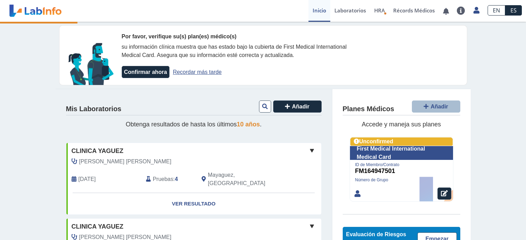 Image resolution: width=526 pixels, height=240 pixels. Describe the element at coordinates (94, 109) in the screenshot. I see `h4: Mis Laboratorios` at that location.